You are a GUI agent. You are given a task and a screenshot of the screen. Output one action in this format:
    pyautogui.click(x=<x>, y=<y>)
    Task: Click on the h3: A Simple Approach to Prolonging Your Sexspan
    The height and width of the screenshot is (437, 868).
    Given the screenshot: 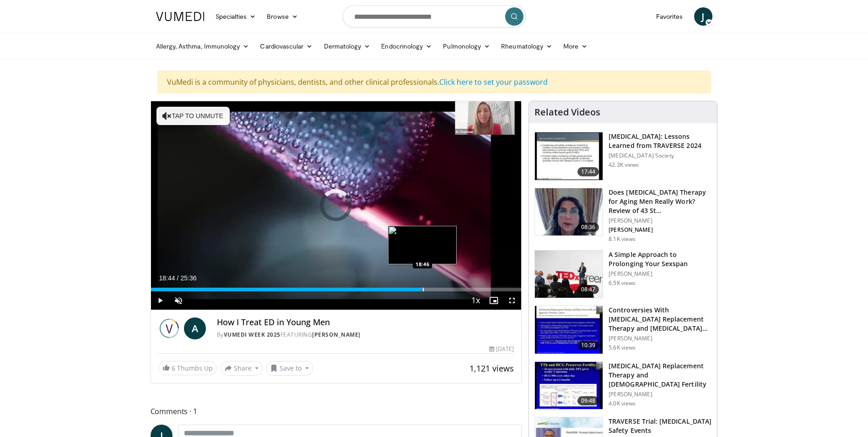 What is the action you would take?
    pyautogui.click(x=660, y=260)
    